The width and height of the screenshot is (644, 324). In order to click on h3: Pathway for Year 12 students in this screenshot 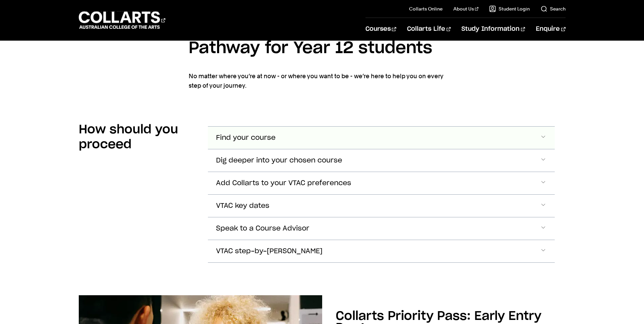, I will do `click(322, 49)`.